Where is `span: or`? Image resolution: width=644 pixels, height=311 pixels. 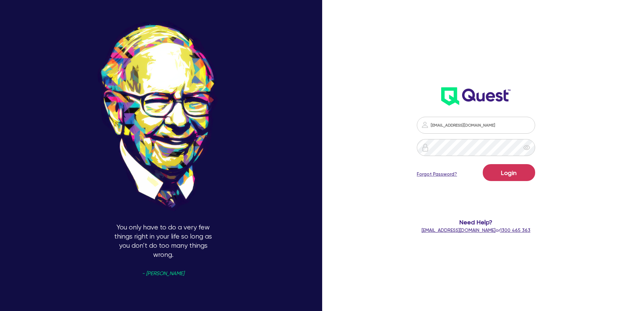
span: or is located at coordinates (476, 230).